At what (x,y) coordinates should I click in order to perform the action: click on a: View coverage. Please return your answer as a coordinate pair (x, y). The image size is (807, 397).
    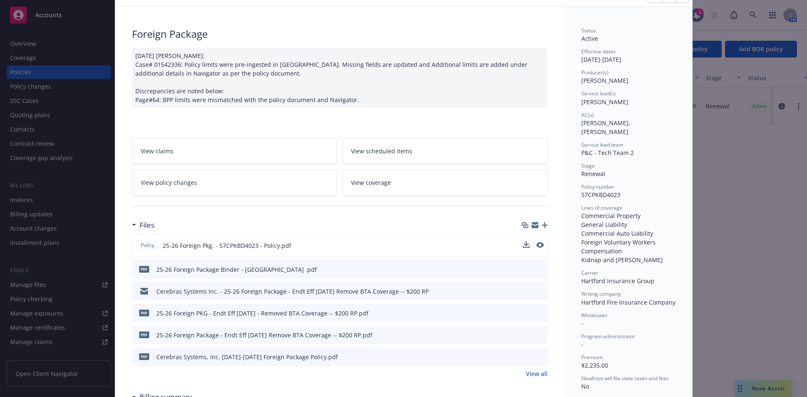
    Looking at the image, I should click on (445, 182).